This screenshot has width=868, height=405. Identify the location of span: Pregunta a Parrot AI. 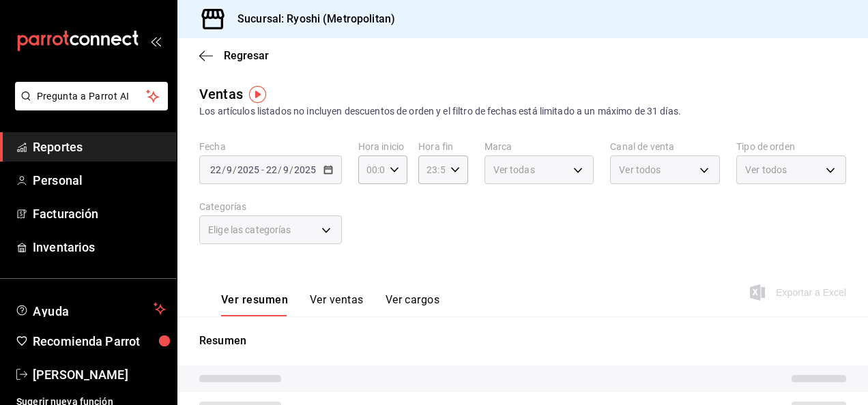
(92, 96).